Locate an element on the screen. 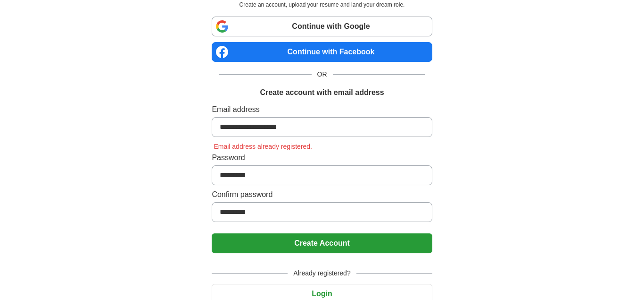  a: Continue with Facebook is located at coordinates (322, 52).